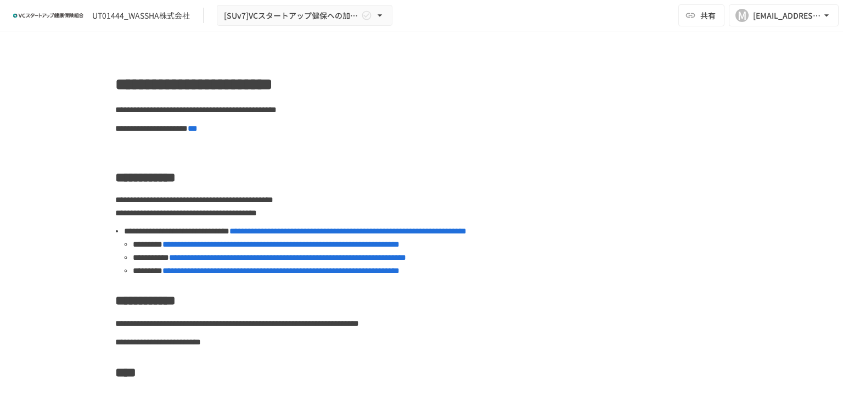 This screenshot has width=843, height=401. What do you see at coordinates (305, 15) in the screenshot?
I see `button: [SUv7]VCスタートアップ健保への加入申請手続き` at bounding box center [305, 15].